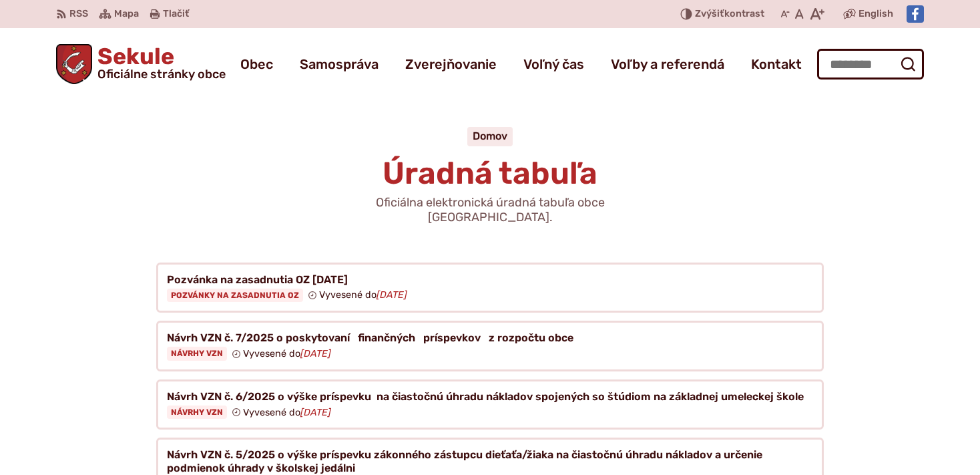 The height and width of the screenshot is (475, 980). Describe the element at coordinates (339, 64) in the screenshot. I see `a: Samospráva` at that location.